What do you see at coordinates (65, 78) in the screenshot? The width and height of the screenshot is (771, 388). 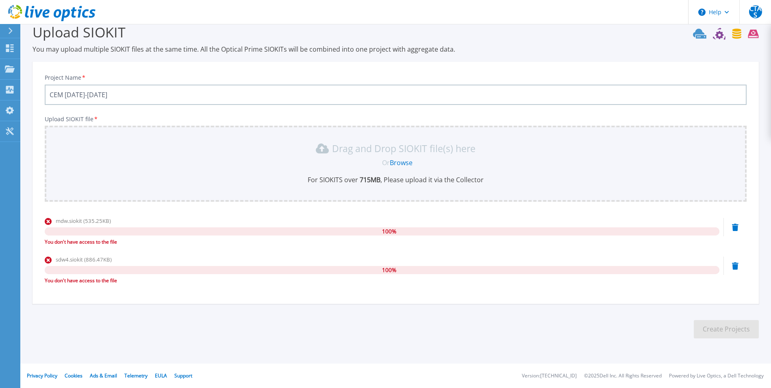 I see `label: Project Name` at bounding box center [65, 78].